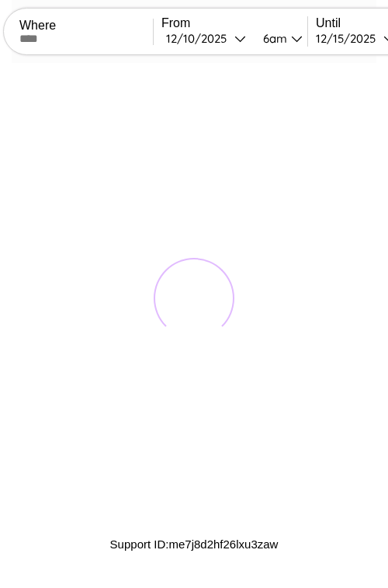  What do you see at coordinates (194, 543) in the screenshot?
I see `p: Support ID: me7j8d2hf26lxu3zaw` at bounding box center [194, 543].